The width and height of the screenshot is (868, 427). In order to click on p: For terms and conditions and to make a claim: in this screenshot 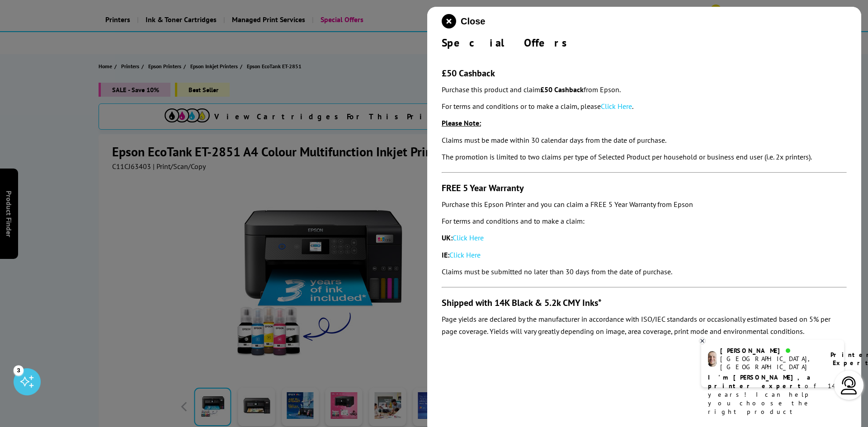, I will do `click(644, 221)`.